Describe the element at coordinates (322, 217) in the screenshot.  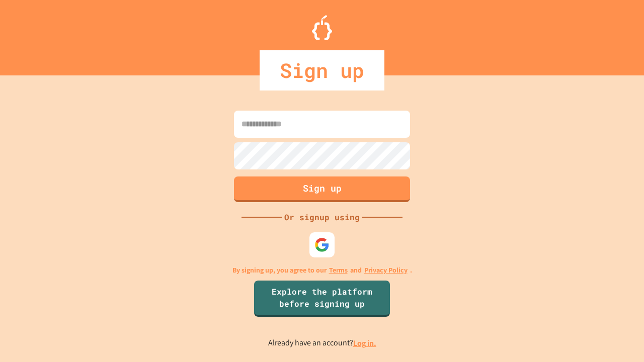
I see `div: Or signup using` at that location.